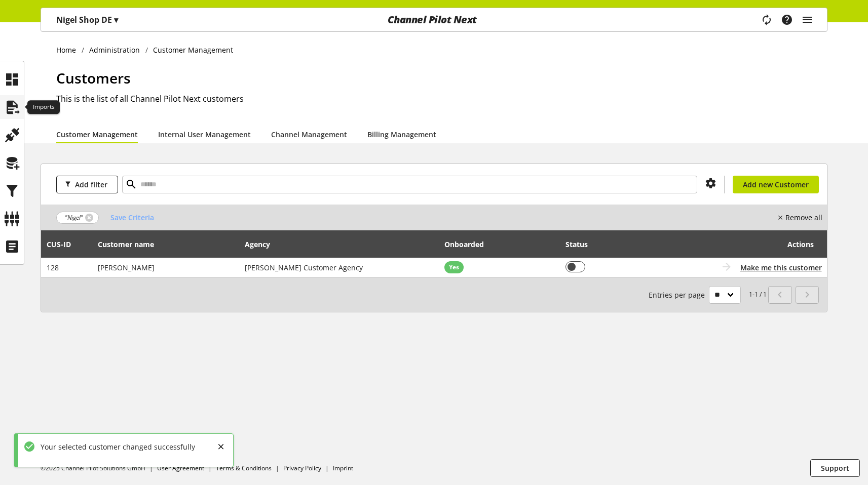 The height and width of the screenshot is (485, 868). I want to click on a: Internal User Management, so click(204, 134).